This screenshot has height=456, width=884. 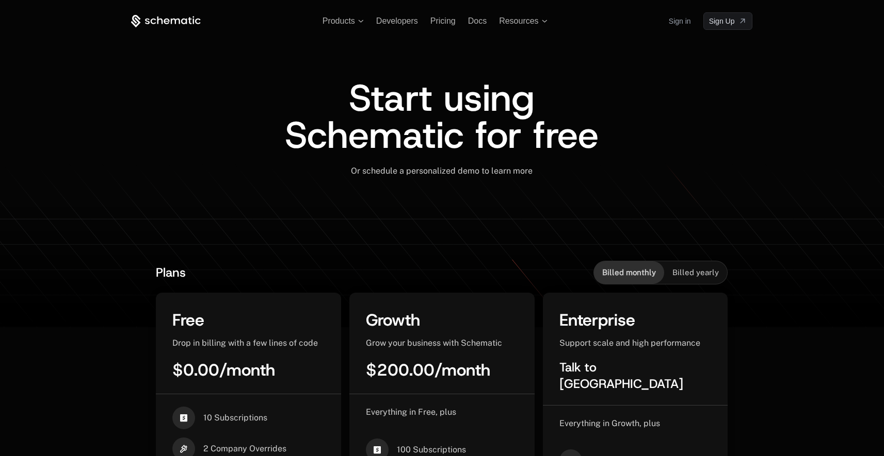 I want to click on a: Docs, so click(x=477, y=21).